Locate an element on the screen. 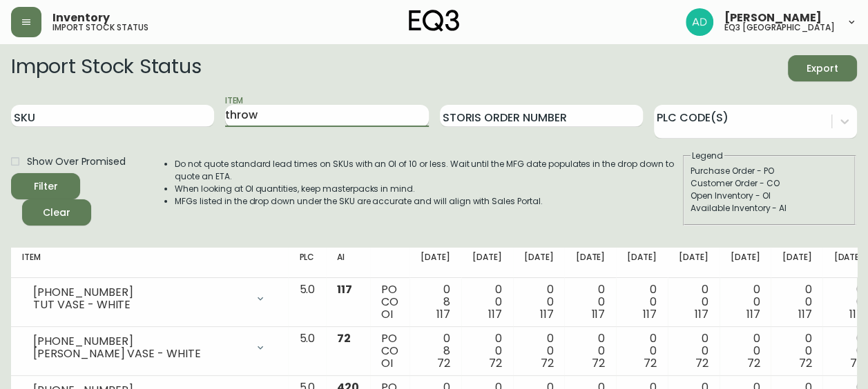 The height and width of the screenshot is (389, 868). div: Customer Order - CO is located at coordinates (769, 184).